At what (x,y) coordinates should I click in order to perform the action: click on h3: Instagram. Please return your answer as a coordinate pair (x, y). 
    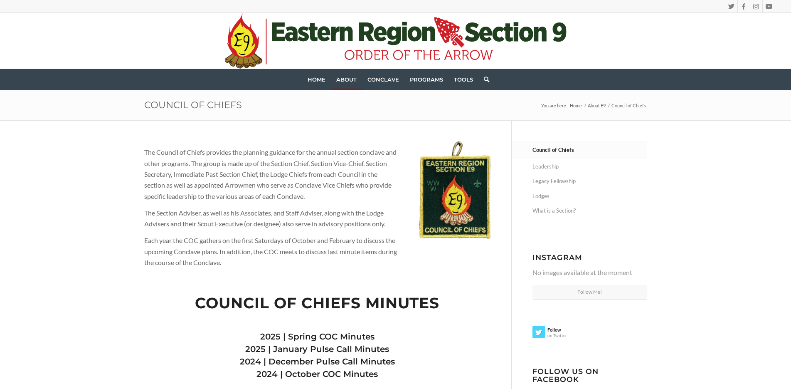
    Looking at the image, I should click on (590, 257).